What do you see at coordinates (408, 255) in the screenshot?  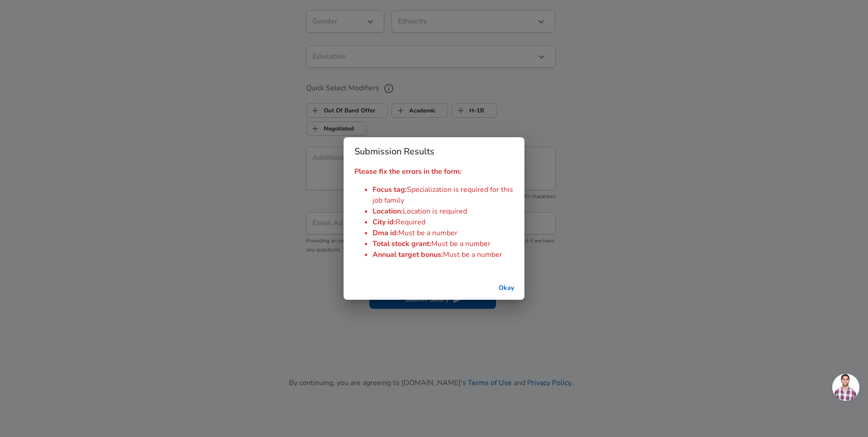 I see `span: Annual target bonus :` at bounding box center [408, 255].